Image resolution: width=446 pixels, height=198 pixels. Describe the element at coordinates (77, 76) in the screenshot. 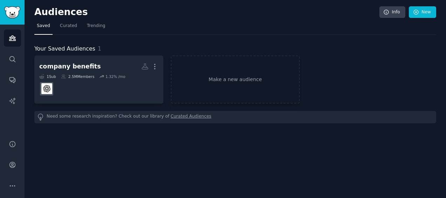

I see `div: 2.5M Members` at that location.